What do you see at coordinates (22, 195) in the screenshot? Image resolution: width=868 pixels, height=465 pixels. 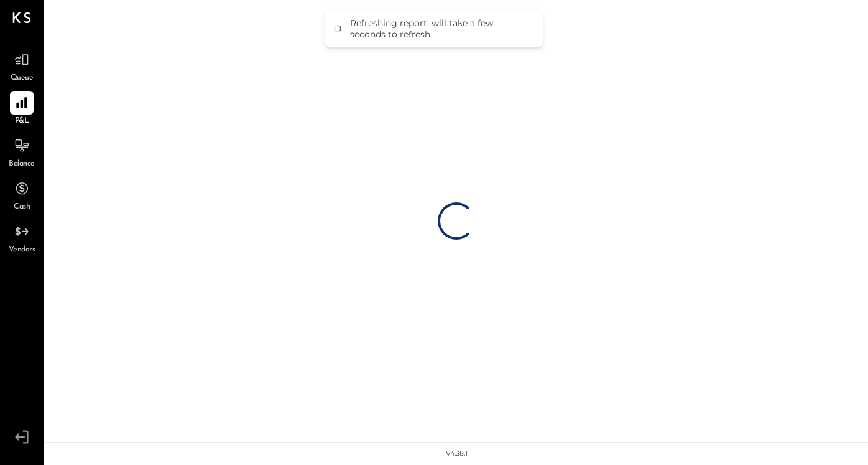 I see `a: Cash` at bounding box center [22, 195].